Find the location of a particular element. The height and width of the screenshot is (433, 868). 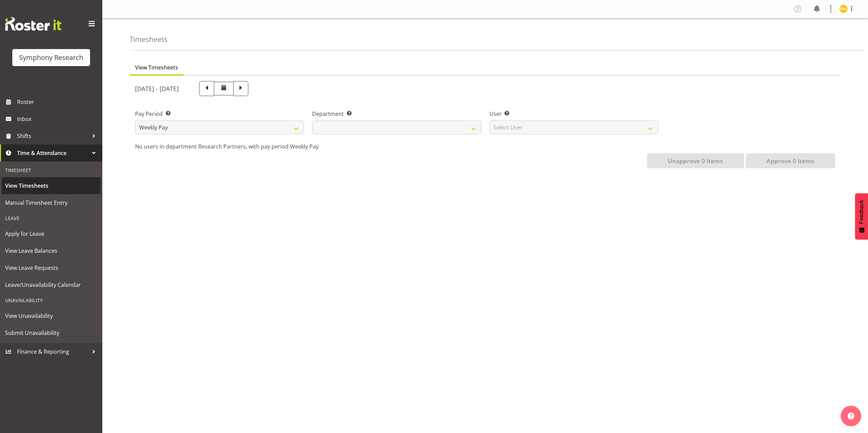

div: Symphony Research is located at coordinates (51, 57).